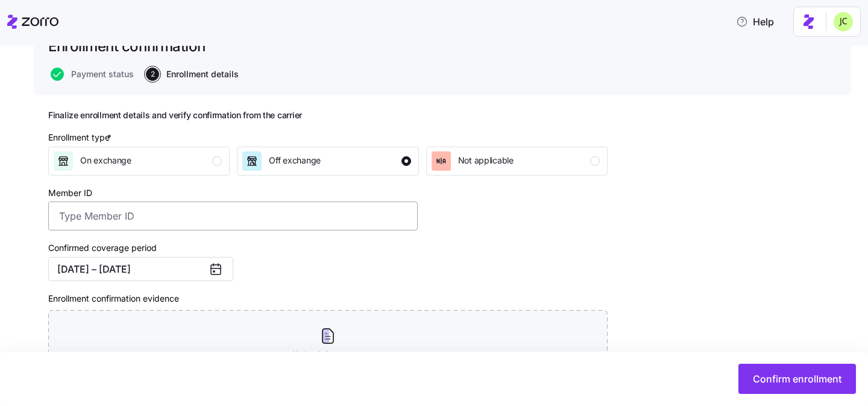 This screenshot has height=406, width=868. I want to click on button: Payment status, so click(92, 74).